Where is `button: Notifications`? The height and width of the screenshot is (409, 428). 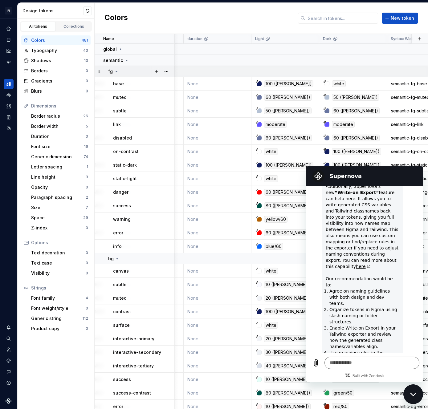
button: Notifications is located at coordinates (9, 328).